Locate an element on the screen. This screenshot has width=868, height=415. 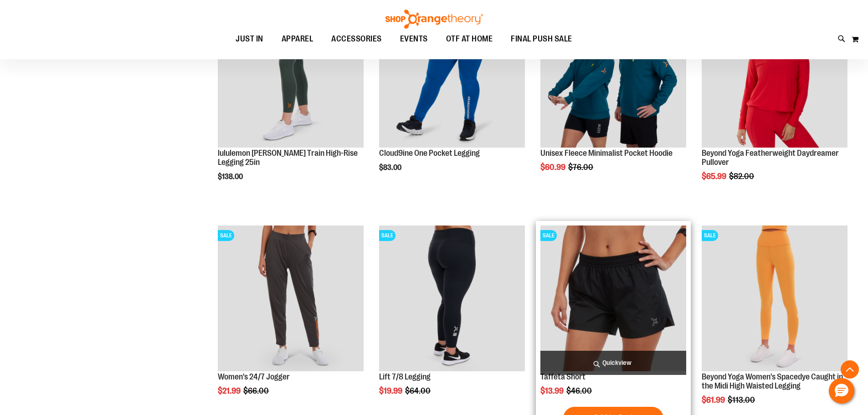
span: $76.00 is located at coordinates (582, 168).